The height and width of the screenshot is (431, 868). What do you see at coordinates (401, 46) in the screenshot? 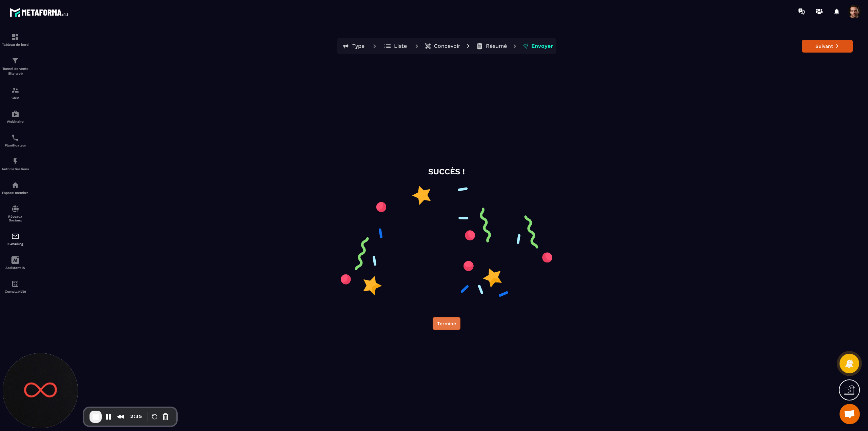
I see `p: Liste` at bounding box center [401, 46].